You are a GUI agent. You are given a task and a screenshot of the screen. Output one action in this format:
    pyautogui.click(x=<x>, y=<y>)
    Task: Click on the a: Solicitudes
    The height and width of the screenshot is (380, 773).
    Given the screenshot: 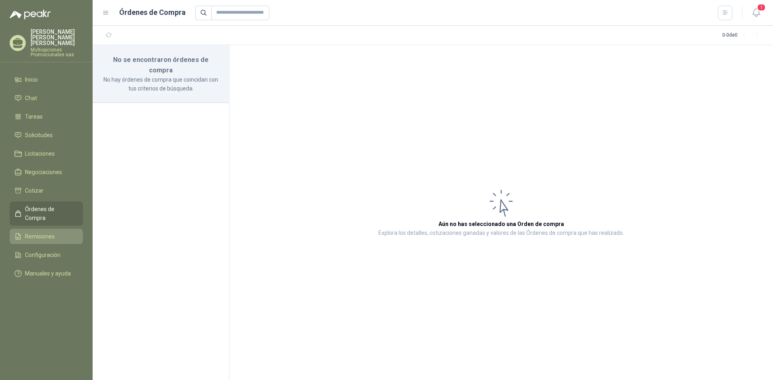 What is the action you would take?
    pyautogui.click(x=46, y=135)
    